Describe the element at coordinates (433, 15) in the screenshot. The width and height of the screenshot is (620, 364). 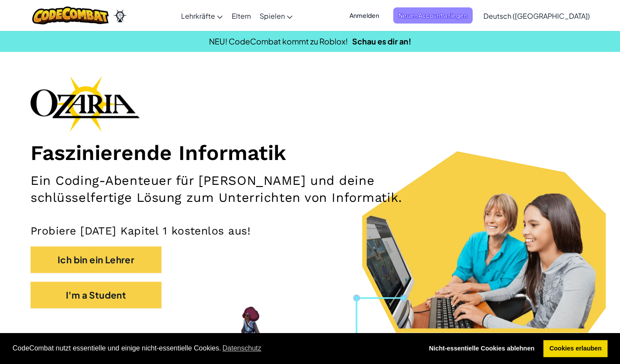
I see `button: Neuen Account anlegen` at that location.